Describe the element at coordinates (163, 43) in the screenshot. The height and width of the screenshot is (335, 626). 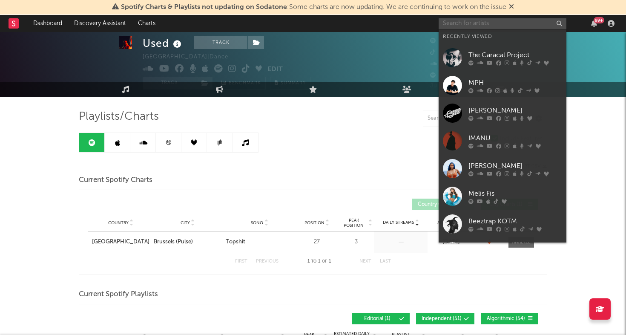
I see `div: Used` at that location.